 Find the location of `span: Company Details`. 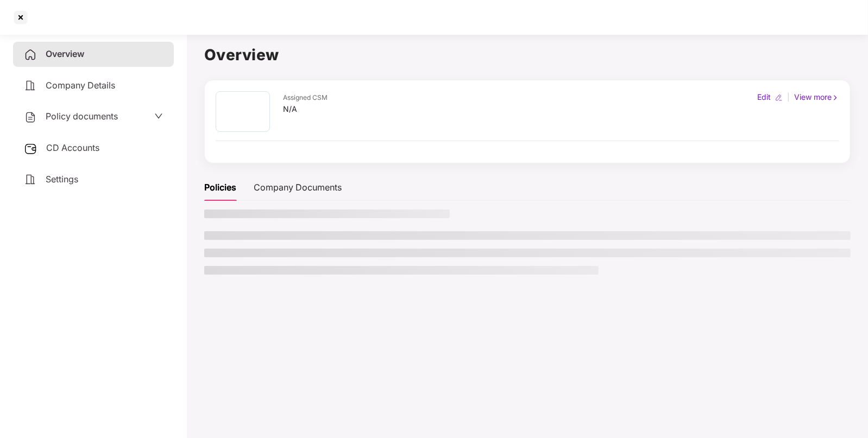

span: Company Details is located at coordinates (80, 85).